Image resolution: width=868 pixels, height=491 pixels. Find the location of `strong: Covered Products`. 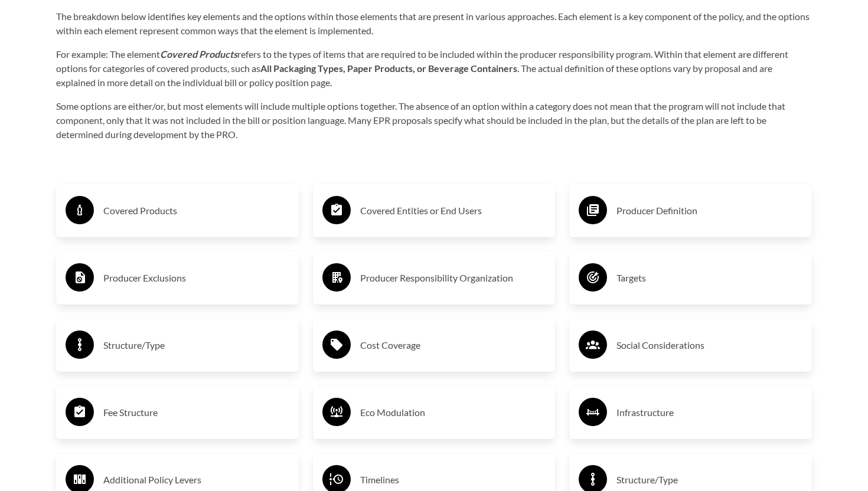

strong: Covered Products is located at coordinates (198, 54).